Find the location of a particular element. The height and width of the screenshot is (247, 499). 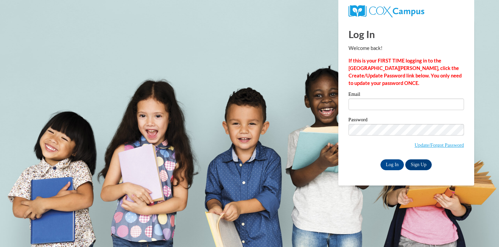

h1: Log In is located at coordinates (407, 34).